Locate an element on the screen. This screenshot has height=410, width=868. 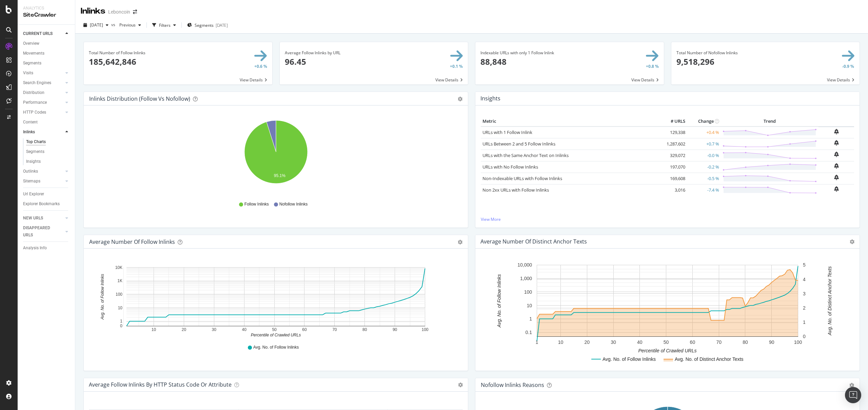
div: Distribution is located at coordinates (33, 92).